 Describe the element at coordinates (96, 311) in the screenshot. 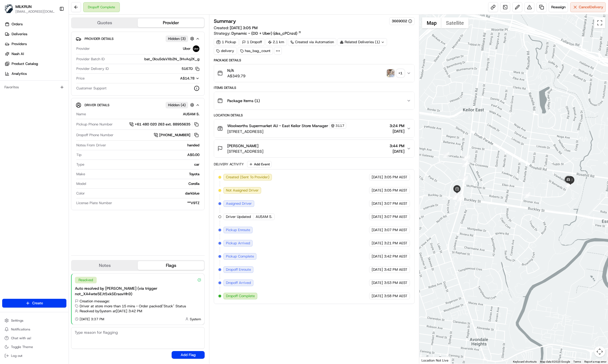

I see `span: Resolved by System` at that location.